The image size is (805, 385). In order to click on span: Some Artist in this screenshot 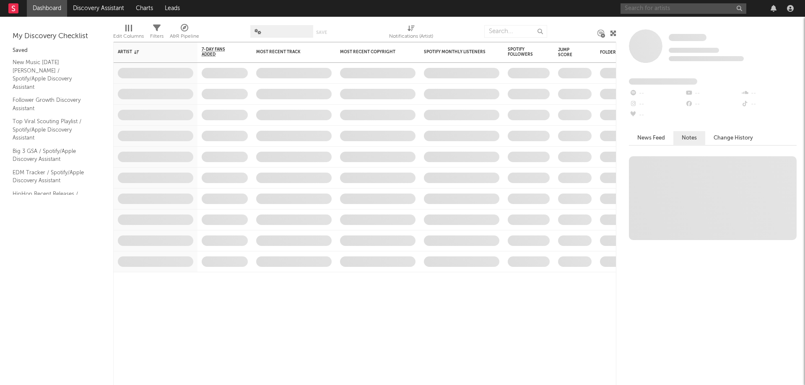, I will do `click(687, 37)`.